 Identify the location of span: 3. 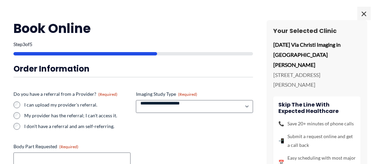
(24, 44).